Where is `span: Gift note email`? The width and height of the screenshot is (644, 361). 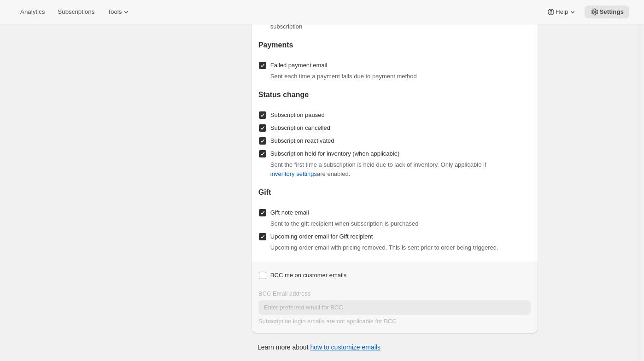
span: Gift note email is located at coordinates (290, 212).